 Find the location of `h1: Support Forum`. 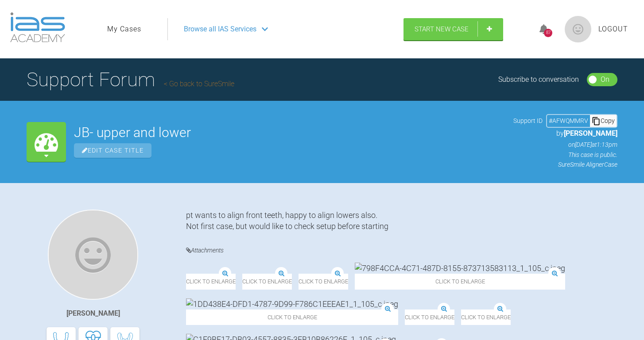

h1: Support Forum is located at coordinates (130, 79).